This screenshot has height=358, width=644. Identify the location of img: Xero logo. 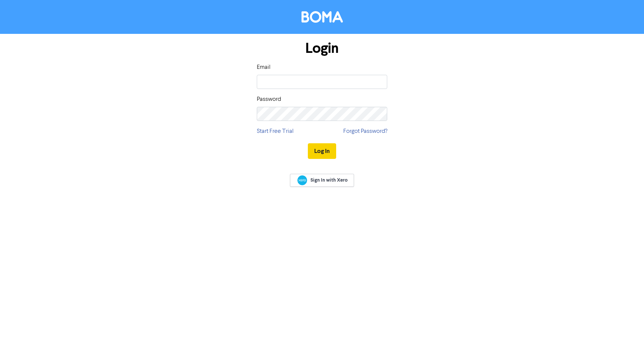
(302, 180).